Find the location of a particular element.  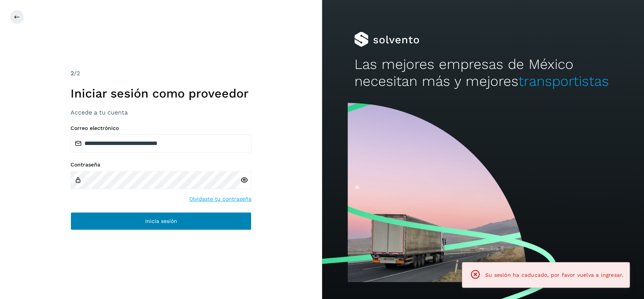

span: 2 is located at coordinates (72, 73).